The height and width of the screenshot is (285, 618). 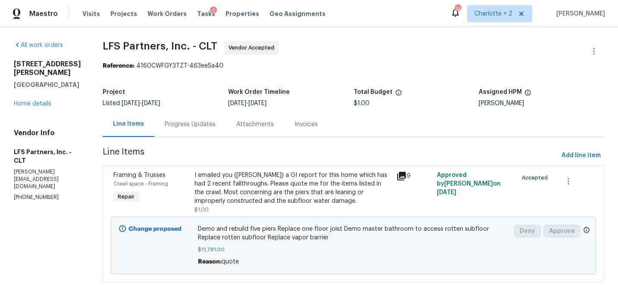 What do you see at coordinates (126, 197) in the screenshot?
I see `span: Repair` at bounding box center [126, 197].